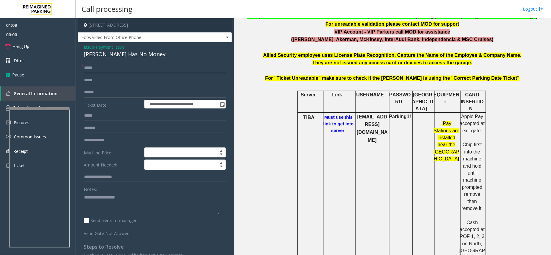 The image size is (551, 255). I want to click on span: Chip first into the machine and hold until machine prompted remove then remove it, so click(472, 177).